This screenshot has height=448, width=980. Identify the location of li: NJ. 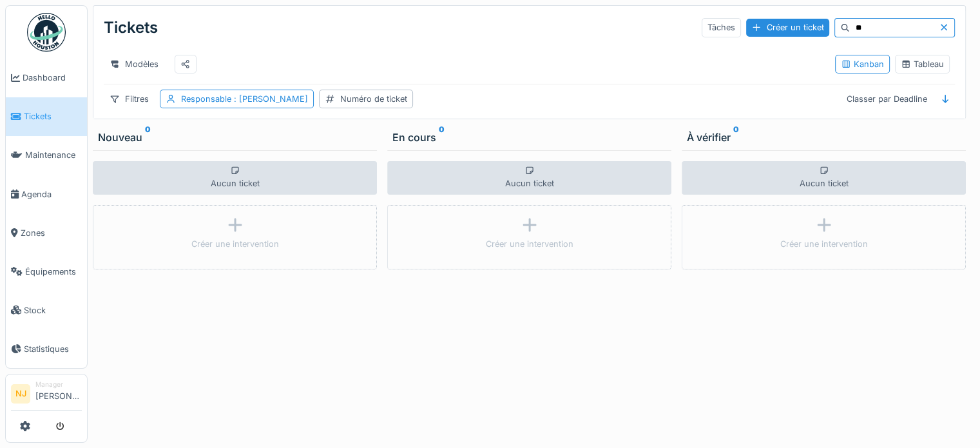
(21, 394).